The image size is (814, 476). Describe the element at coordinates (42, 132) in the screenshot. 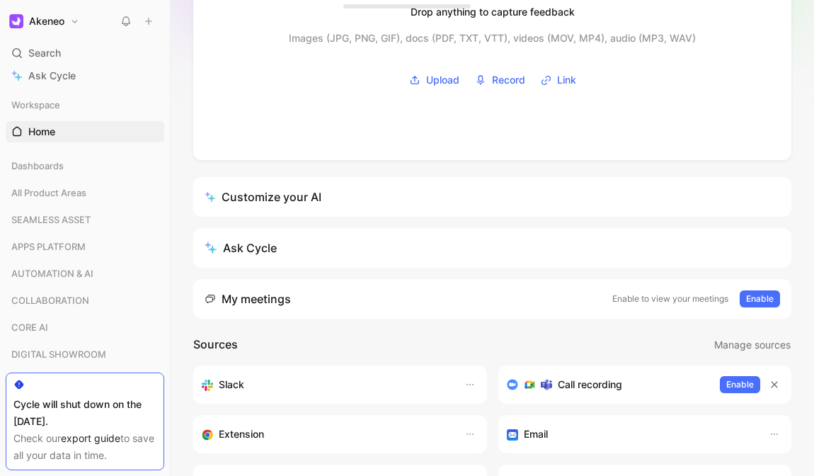

I see `span: Home` at that location.